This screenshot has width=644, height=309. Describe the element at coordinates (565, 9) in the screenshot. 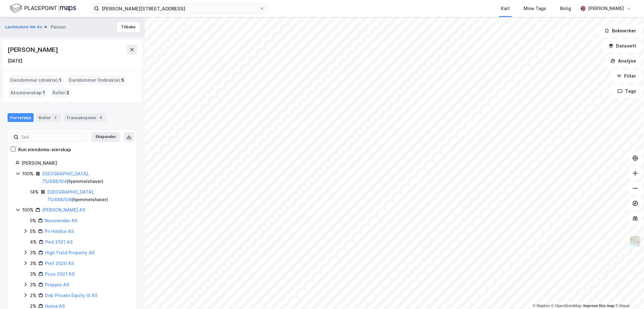

I see `div: Bolig` at that location.